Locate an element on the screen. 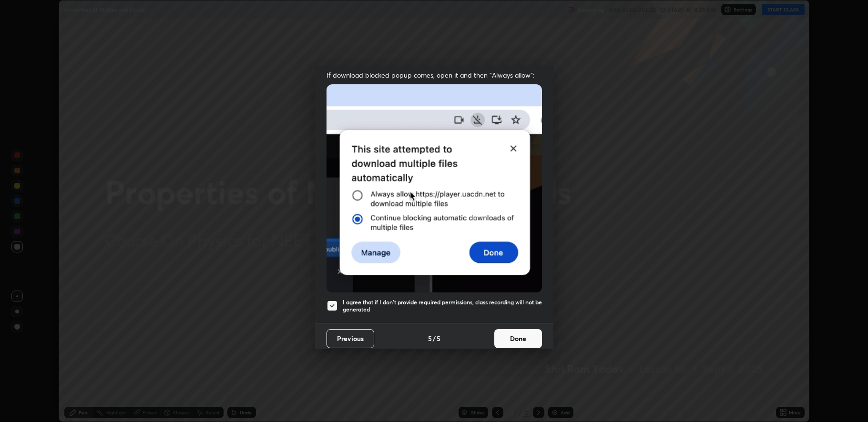  span: If download blocked popup comes, open it and then "Always allow": is located at coordinates (434, 75).